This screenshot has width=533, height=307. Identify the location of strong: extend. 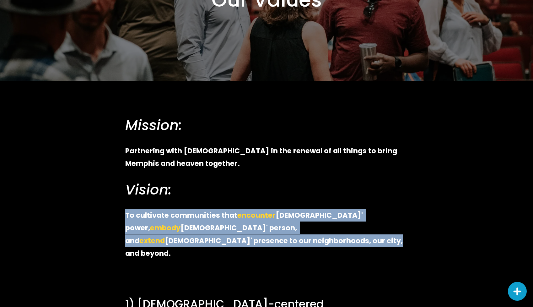
(152, 241).